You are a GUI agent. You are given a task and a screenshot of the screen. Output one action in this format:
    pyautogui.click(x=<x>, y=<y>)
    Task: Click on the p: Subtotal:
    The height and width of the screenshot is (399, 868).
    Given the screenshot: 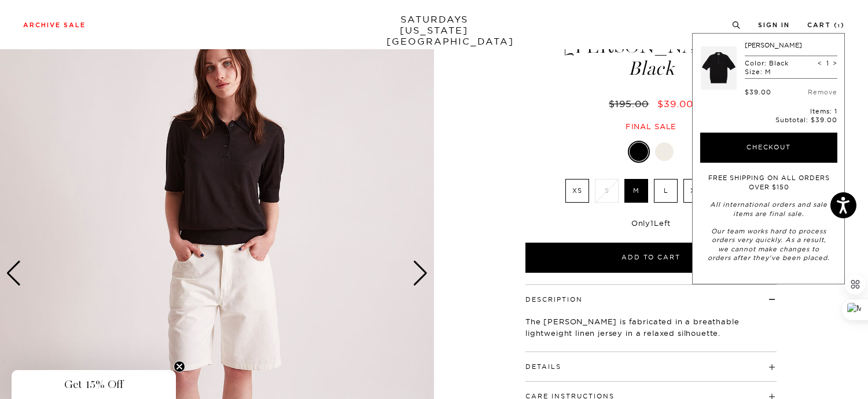 What is the action you would take?
    pyautogui.click(x=768, y=120)
    